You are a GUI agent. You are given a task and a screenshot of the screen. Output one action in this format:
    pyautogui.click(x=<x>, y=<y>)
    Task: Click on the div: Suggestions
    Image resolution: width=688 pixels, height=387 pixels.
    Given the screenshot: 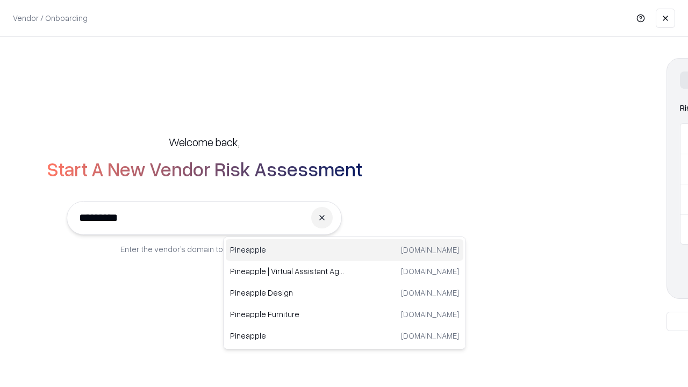 What is the action you would take?
    pyautogui.click(x=344, y=293)
    